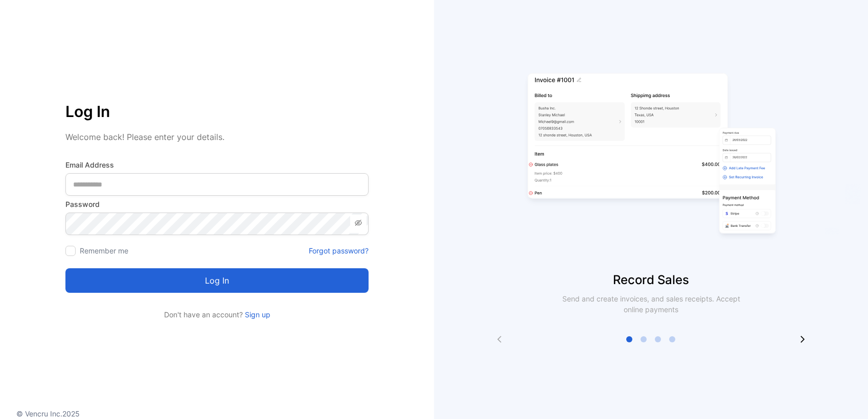  I want to click on p: Log In, so click(217, 111).